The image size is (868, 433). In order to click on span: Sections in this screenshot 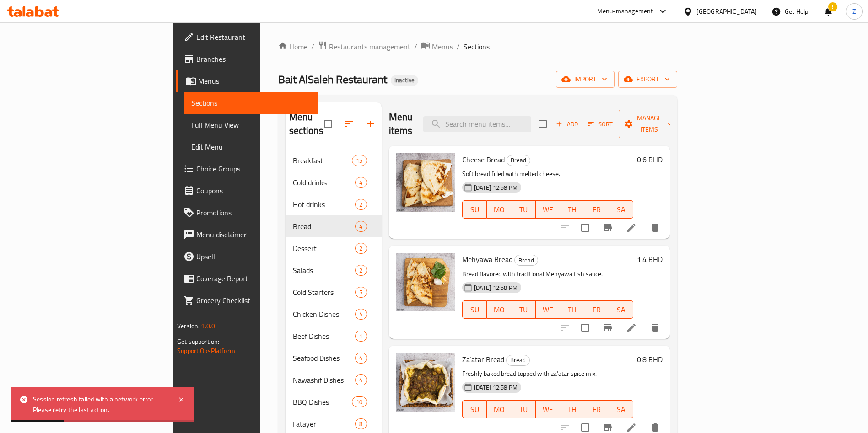, I will do `click(476, 46)`.